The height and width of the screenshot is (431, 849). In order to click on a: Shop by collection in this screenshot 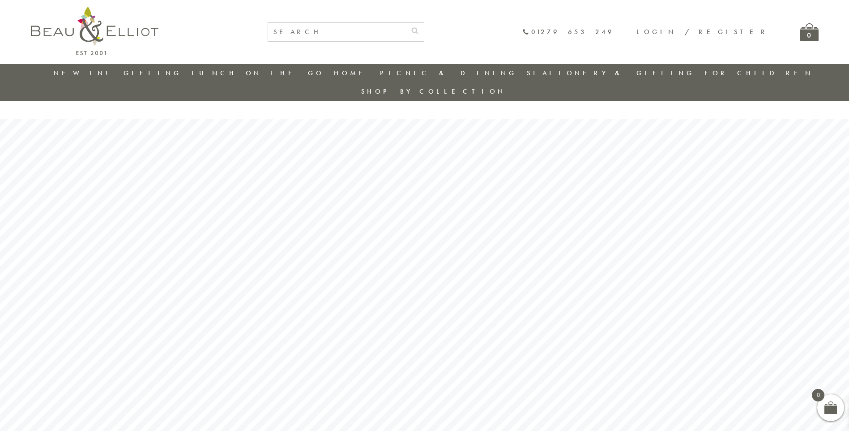, I will do `click(433, 91)`.